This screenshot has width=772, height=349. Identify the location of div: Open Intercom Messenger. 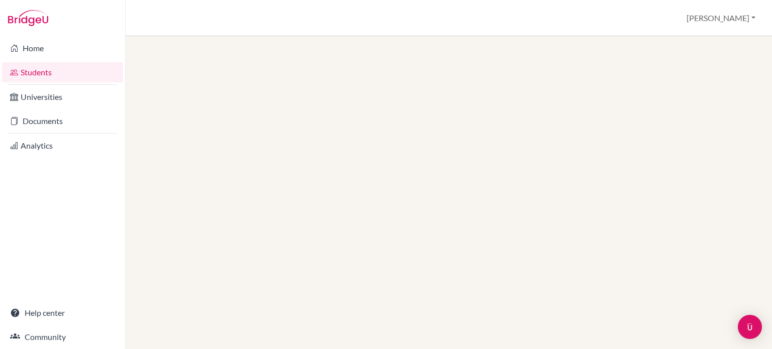
(750, 327).